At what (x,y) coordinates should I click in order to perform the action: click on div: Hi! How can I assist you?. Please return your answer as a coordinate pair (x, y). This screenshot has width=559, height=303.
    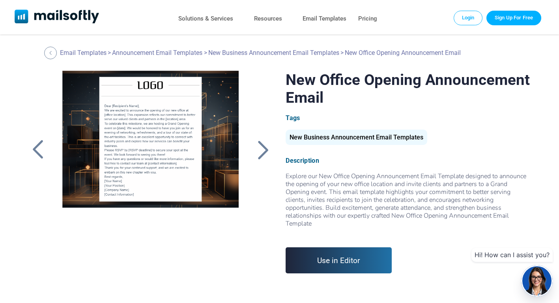
    Looking at the image, I should click on (512, 255).